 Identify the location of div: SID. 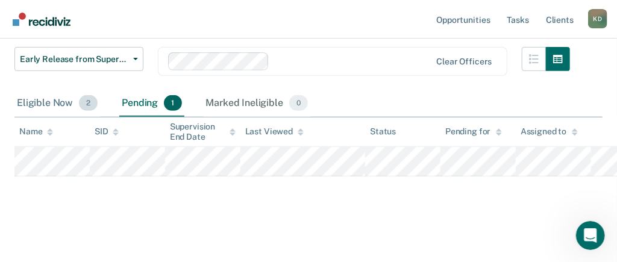
(107, 131).